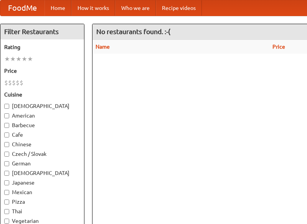 The width and height of the screenshot is (307, 224). I want to click on label: Pizza, so click(42, 202).